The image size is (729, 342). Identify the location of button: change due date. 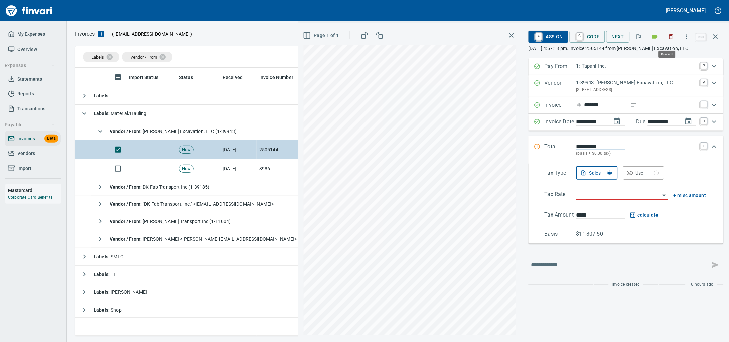
(689, 121).